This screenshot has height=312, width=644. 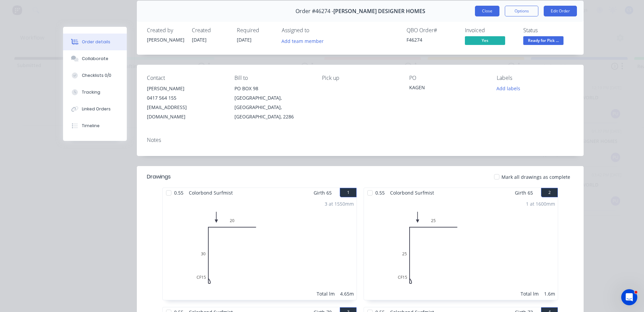 What do you see at coordinates (255, 30) in the screenshot?
I see `div: Required` at bounding box center [255, 30].